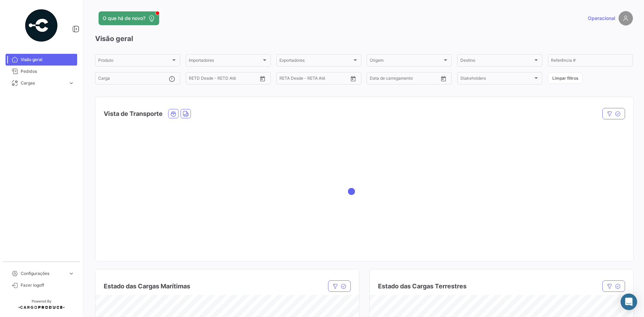 The width and height of the screenshot is (644, 317). Describe the element at coordinates (406, 61) in the screenshot. I see `span: Origem` at that location.